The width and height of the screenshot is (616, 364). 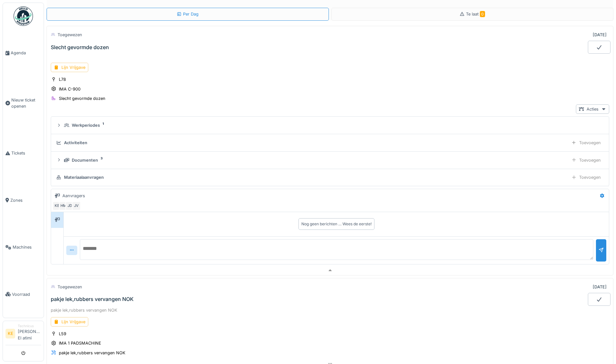 I want to click on span: 0, so click(x=483, y=14).